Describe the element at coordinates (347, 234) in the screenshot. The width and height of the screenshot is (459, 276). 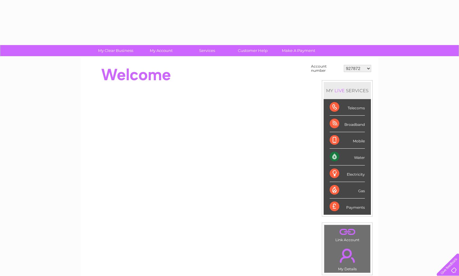
I see `td: Link Account` at that location.